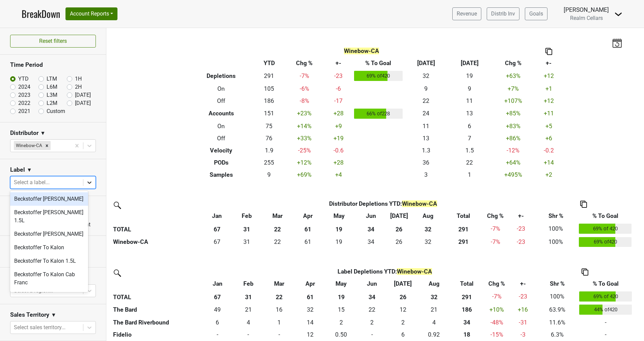 The height and width of the screenshot is (341, 644). I want to click on td: +14, so click(549, 163).